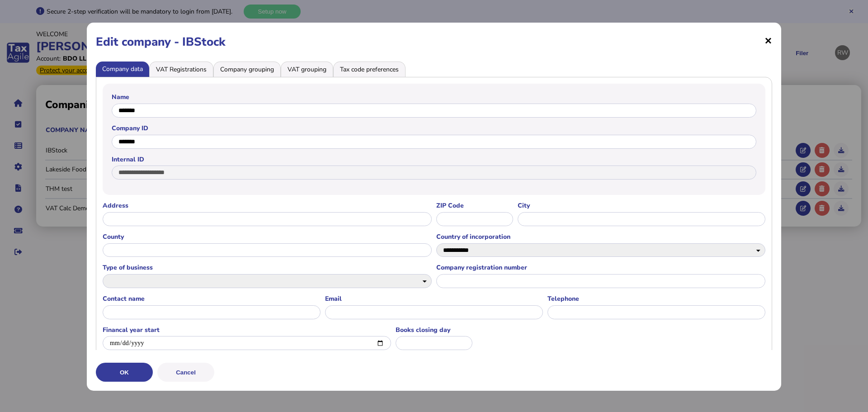 This screenshot has width=868, height=412. Describe the element at coordinates (268, 205) in the screenshot. I see `label: Address` at that location.